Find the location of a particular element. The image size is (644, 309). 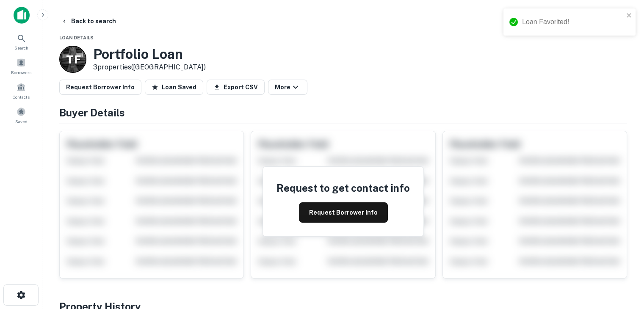

a: Search is located at coordinates (21, 42).